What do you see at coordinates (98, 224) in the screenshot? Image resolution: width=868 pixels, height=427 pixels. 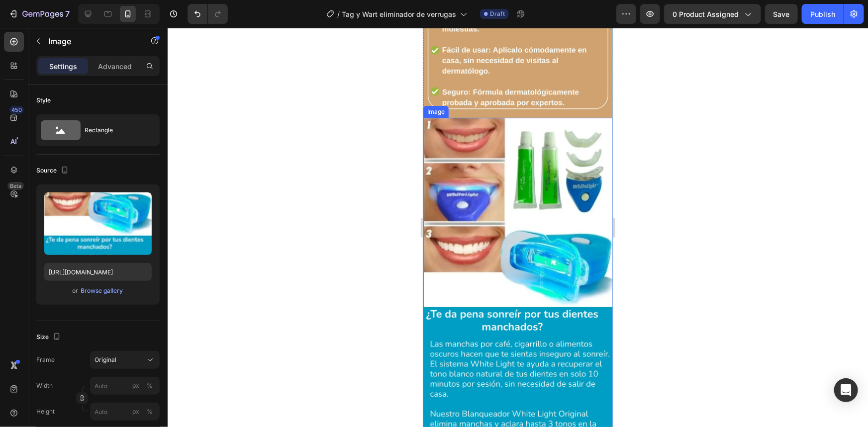 I see `img: preview-image` at bounding box center [98, 224].